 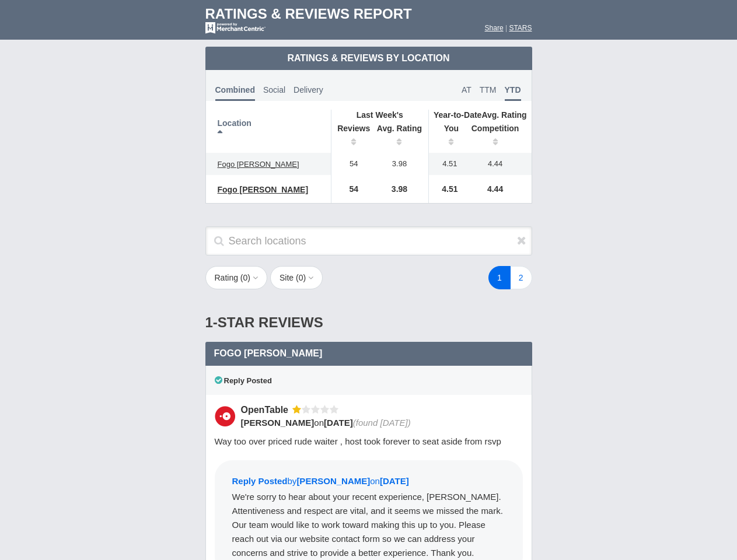 What do you see at coordinates (480, 115) in the screenshot?
I see `th: Avg. Rating` at bounding box center [480, 115].